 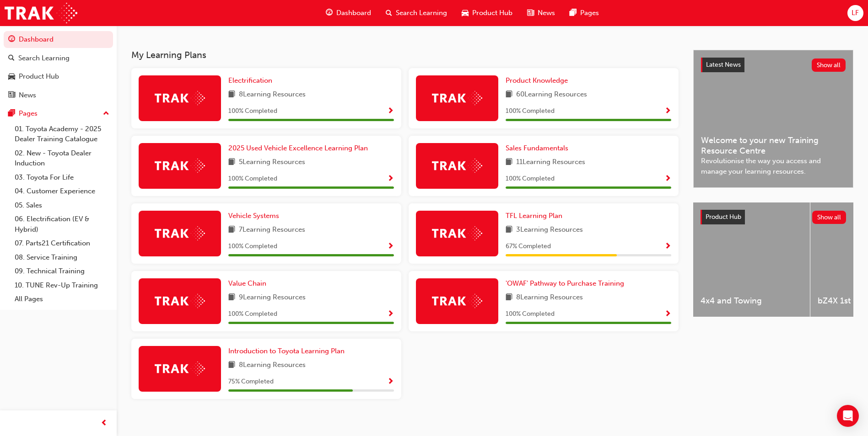 What do you see at coordinates (58, 58) in the screenshot?
I see `a: Search Learning` at bounding box center [58, 58].